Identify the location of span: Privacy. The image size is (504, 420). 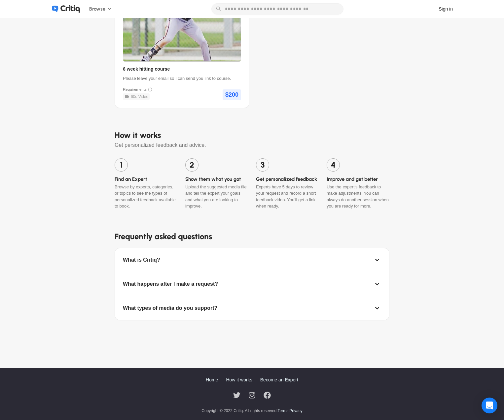
(296, 411).